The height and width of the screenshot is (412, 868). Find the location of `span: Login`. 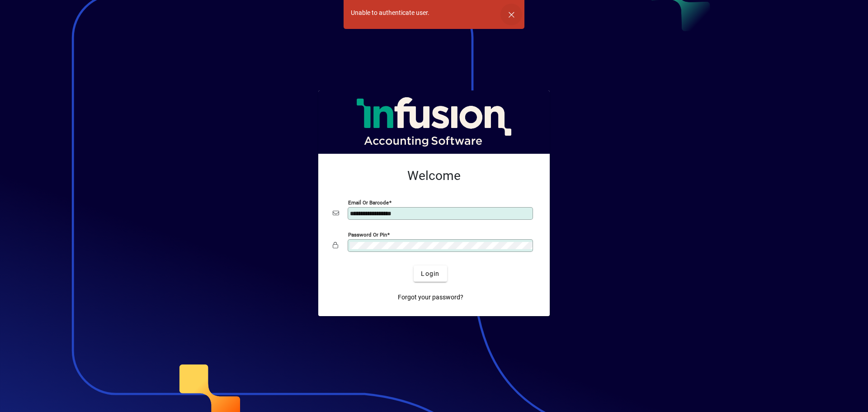

span: Login is located at coordinates (430, 274).